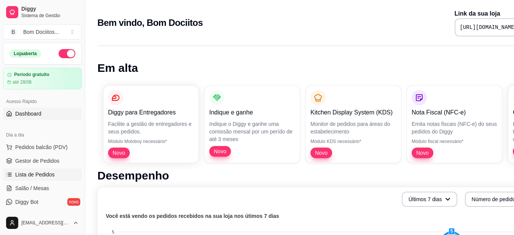 The height and width of the screenshot is (235, 514). What do you see at coordinates (42, 114) in the screenshot?
I see `a: Dashboard` at bounding box center [42, 114].